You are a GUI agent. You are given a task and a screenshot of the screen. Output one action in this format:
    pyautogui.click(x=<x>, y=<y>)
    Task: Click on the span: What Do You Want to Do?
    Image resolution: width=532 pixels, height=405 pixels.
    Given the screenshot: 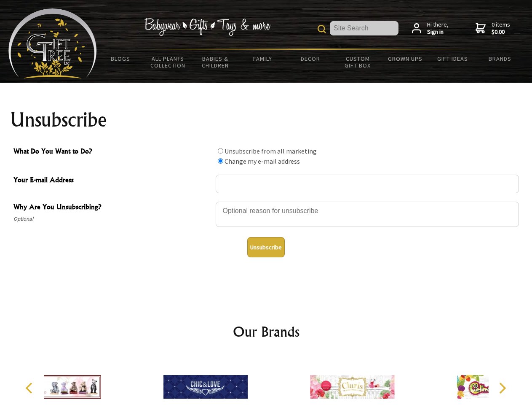 What is the action you would take?
    pyautogui.click(x=112, y=152)
    